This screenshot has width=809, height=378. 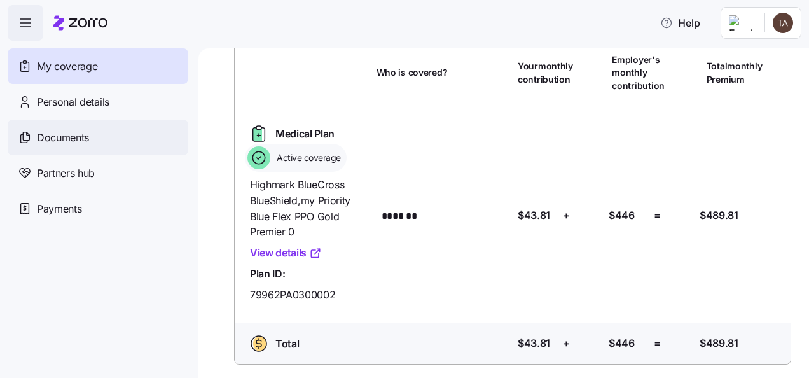 What do you see at coordinates (98, 66) in the screenshot?
I see `a: My coverage` at bounding box center [98, 66].